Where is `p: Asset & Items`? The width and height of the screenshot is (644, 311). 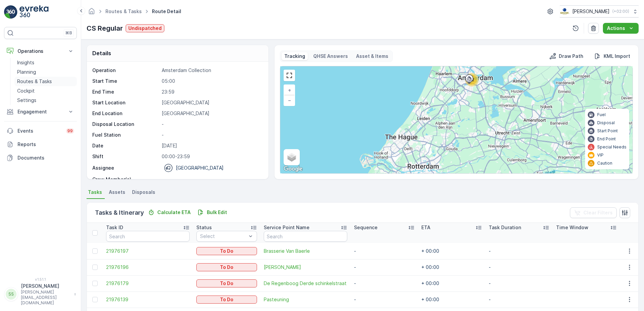
p: Asset & Items is located at coordinates (372, 56).